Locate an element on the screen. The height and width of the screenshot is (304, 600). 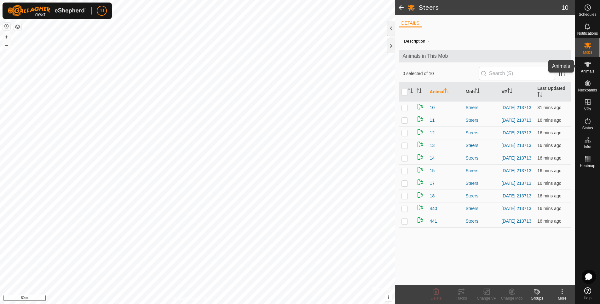
div: Change VP is located at coordinates (486, 298).